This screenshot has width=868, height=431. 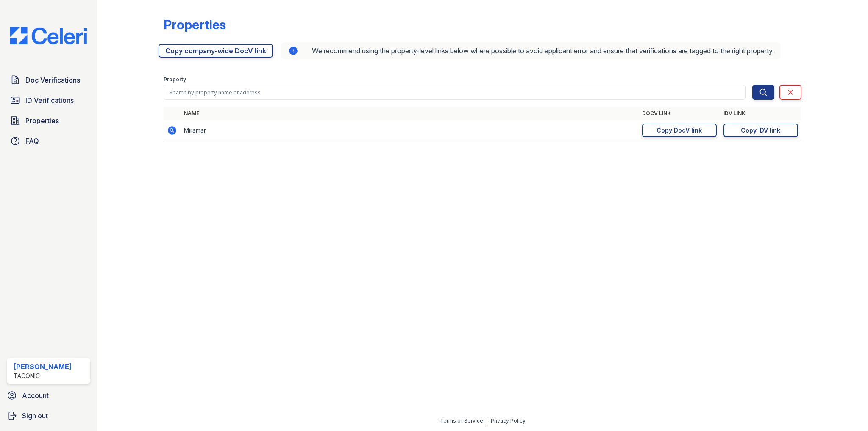 What do you see at coordinates (53, 80) in the screenshot?
I see `span: Doc Verifications` at bounding box center [53, 80].